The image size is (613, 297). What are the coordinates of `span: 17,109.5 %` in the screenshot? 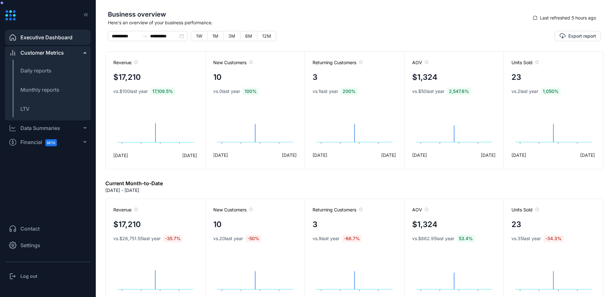 It's located at (163, 91).